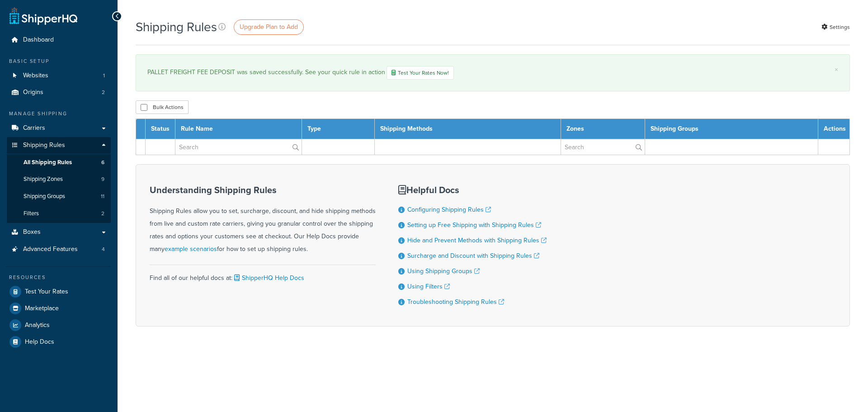 This screenshot has width=868, height=412. Describe the element at coordinates (59, 249) in the screenshot. I see `a: Advanced Features 4` at that location.